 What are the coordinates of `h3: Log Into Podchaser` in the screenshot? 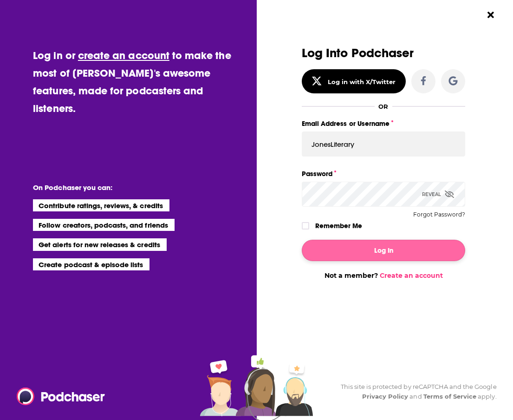 It's located at (384, 53).